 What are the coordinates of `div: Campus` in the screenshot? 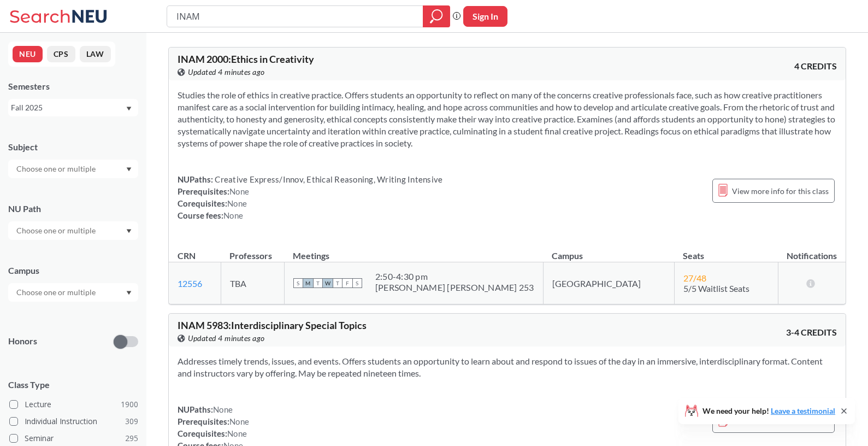 It's located at (73, 270).